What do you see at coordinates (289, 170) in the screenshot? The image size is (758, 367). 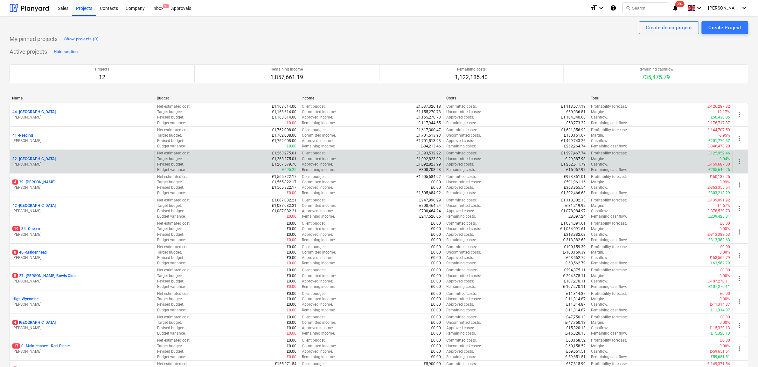 I see `p: £695.25` at bounding box center [289, 170].